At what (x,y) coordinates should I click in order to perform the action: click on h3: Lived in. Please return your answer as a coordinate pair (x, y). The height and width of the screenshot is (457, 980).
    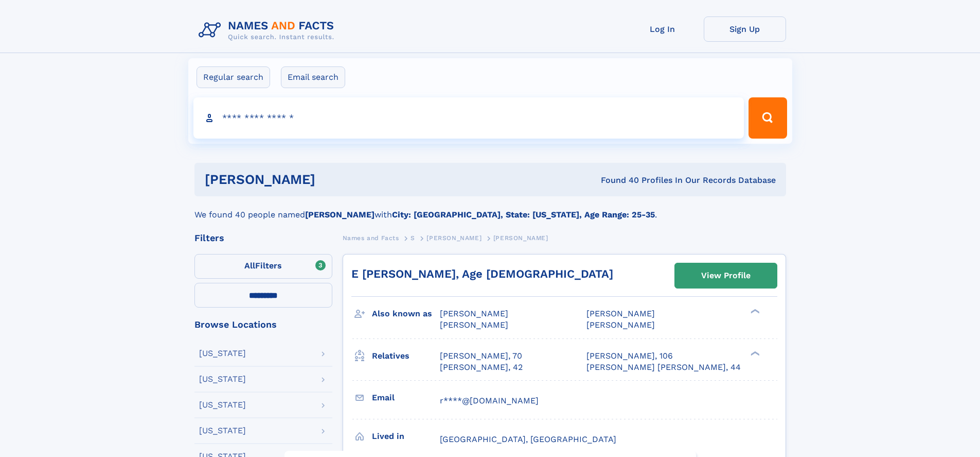
    Looking at the image, I should click on (406, 437).